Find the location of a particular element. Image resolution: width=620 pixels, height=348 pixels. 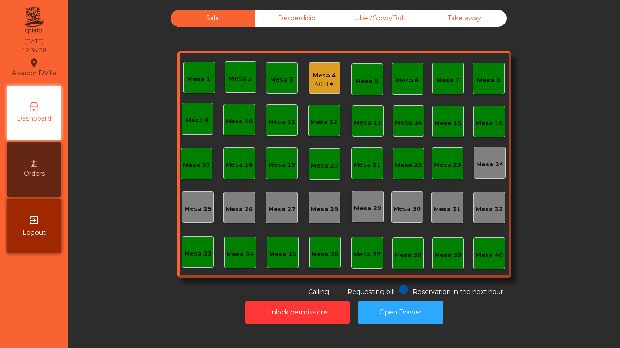

span: Reservation in the next hour is located at coordinates (457, 292).